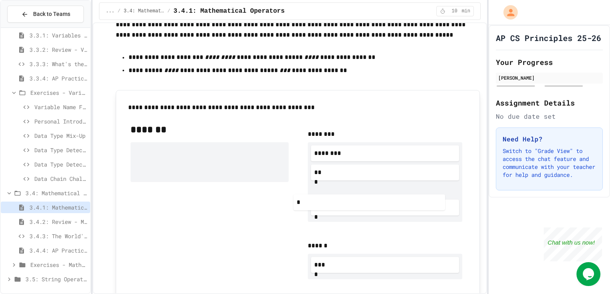  Describe the element at coordinates (28, 15) in the screenshot. I see `p: Chat with us now!` at that location.